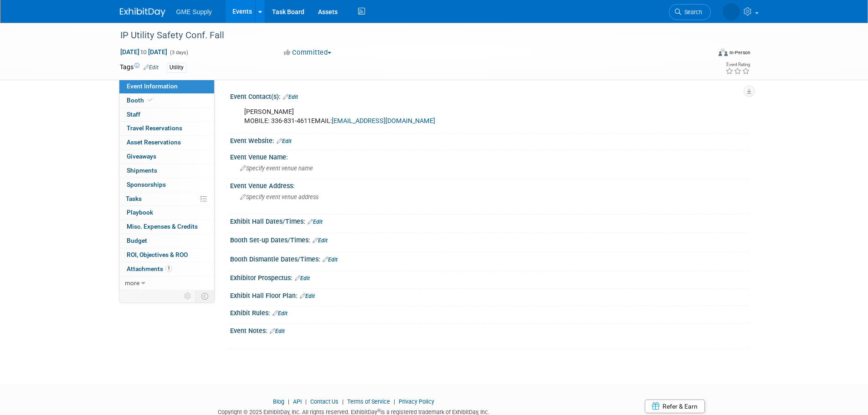  What do you see at coordinates (205, 296) in the screenshot?
I see `td: Toggle Event Tabs` at bounding box center [205, 296].